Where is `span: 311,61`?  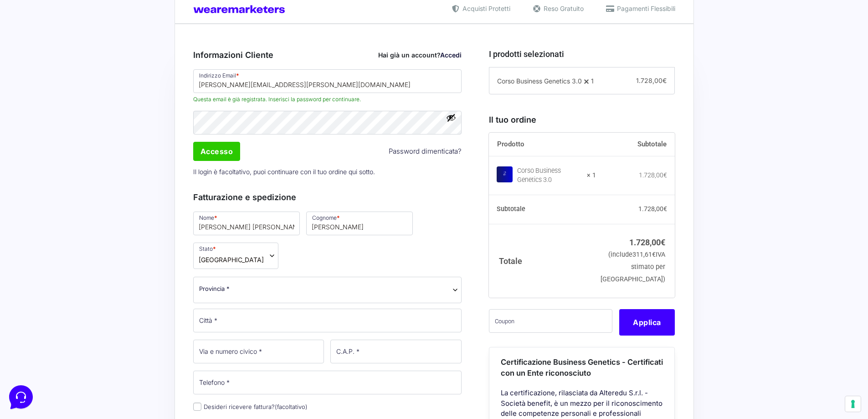
span: 311,61 is located at coordinates (644, 254).